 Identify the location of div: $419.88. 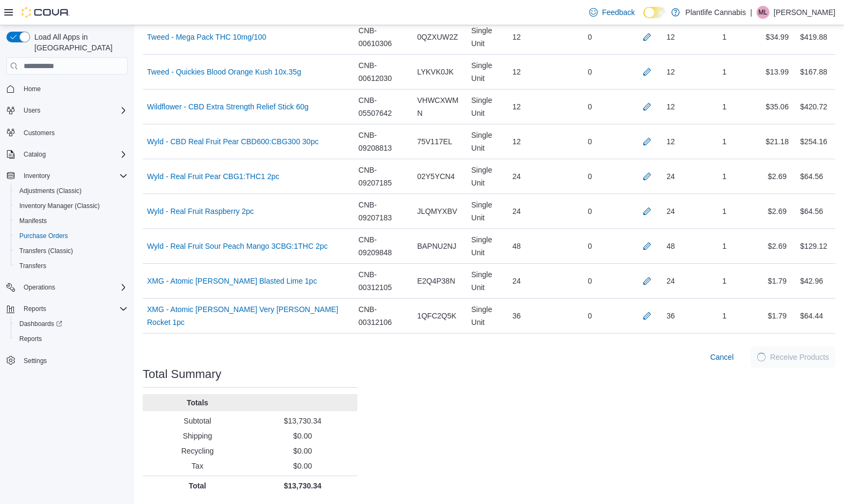
(814, 37).